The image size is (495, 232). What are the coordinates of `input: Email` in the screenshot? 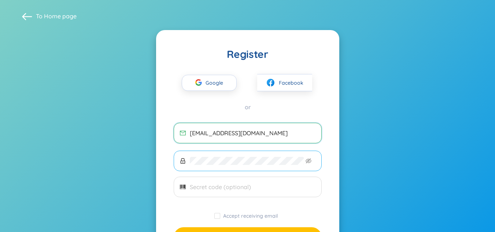 It's located at (253, 133).